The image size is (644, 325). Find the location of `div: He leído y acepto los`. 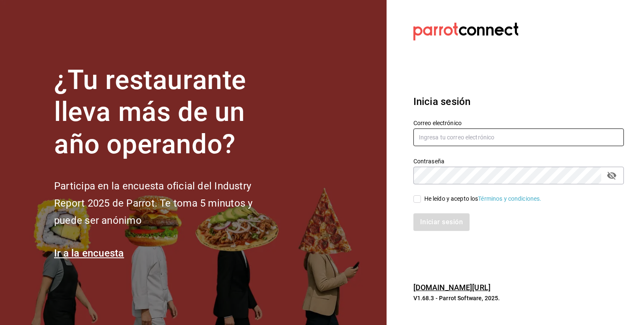

div: He leído y acepto los is located at coordinates (483, 198).